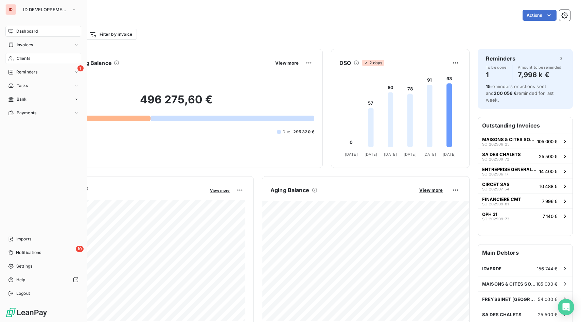  Describe the element at coordinates (27, 72) in the screenshot. I see `span: Reminders` at that location.